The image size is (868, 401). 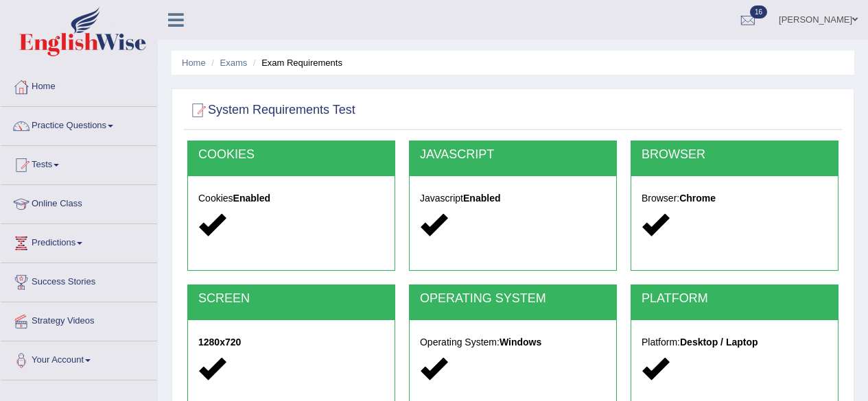 I want to click on h2: PLATFORM, so click(x=734, y=299).